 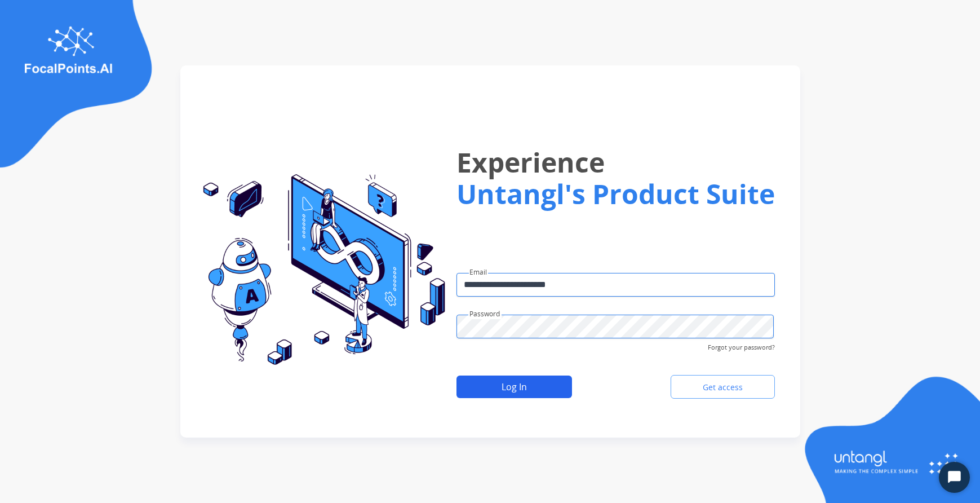 What do you see at coordinates (485, 314) in the screenshot?
I see `label: Password` at bounding box center [485, 314].